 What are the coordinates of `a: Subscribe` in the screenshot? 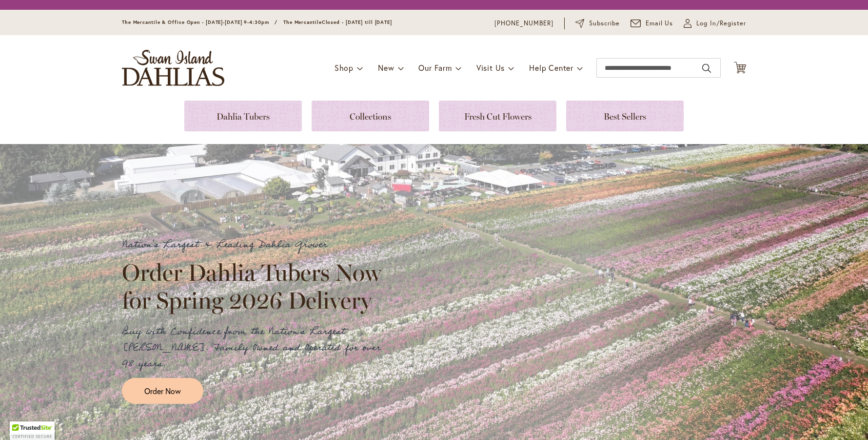 It's located at (598, 23).